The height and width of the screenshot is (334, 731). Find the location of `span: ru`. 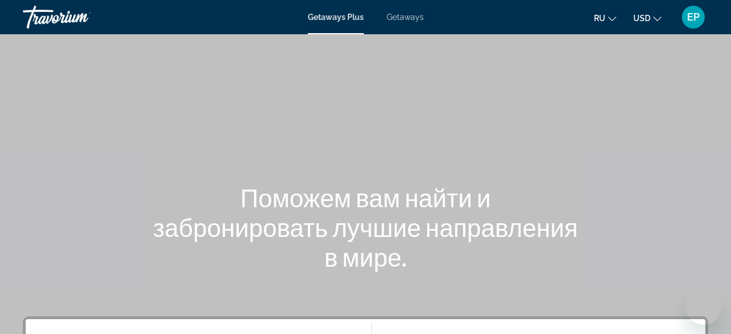

span: ru is located at coordinates (600, 18).